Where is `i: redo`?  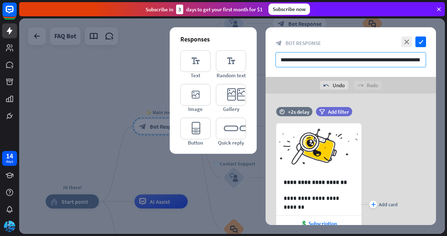 i: redo is located at coordinates (360, 86).